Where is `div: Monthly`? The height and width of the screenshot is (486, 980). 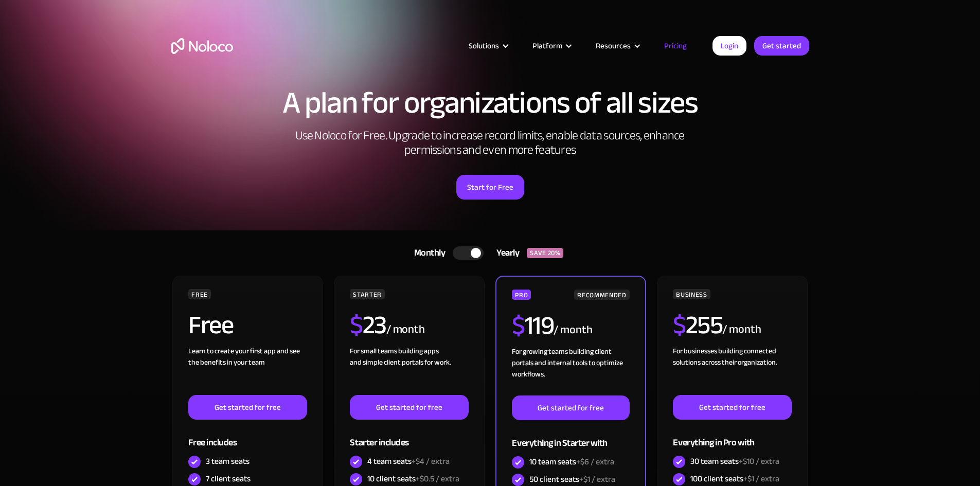 div: Monthly is located at coordinates (427, 253).